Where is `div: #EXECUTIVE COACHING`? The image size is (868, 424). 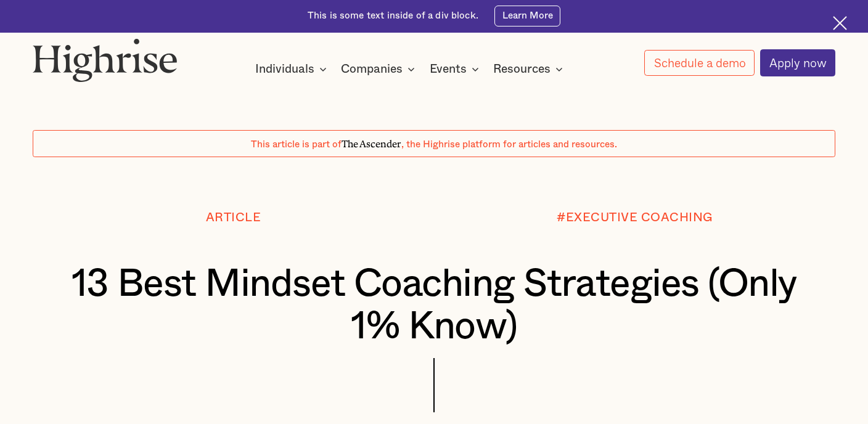 div: #EXECUTIVE COACHING is located at coordinates (634, 218).